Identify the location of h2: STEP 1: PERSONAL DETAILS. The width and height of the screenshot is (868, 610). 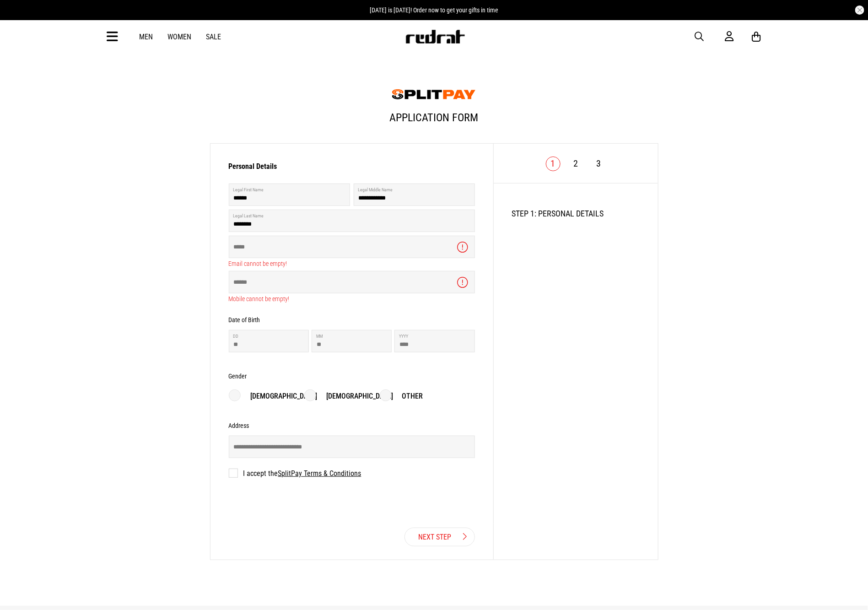
(576, 213).